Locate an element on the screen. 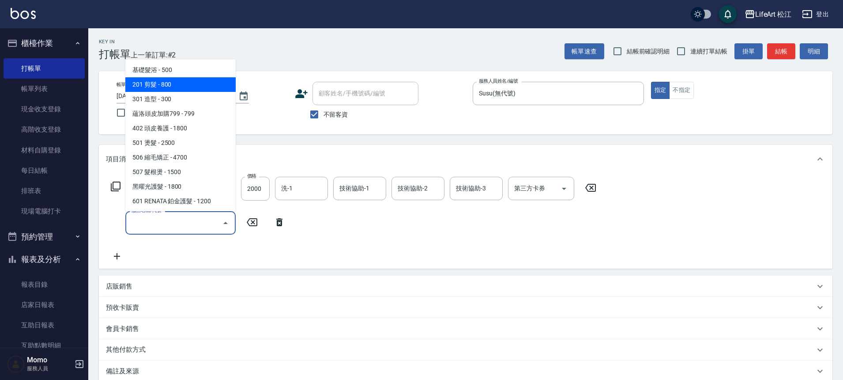 The image size is (843, 380). button: 報表及分析 is located at coordinates (44, 259).